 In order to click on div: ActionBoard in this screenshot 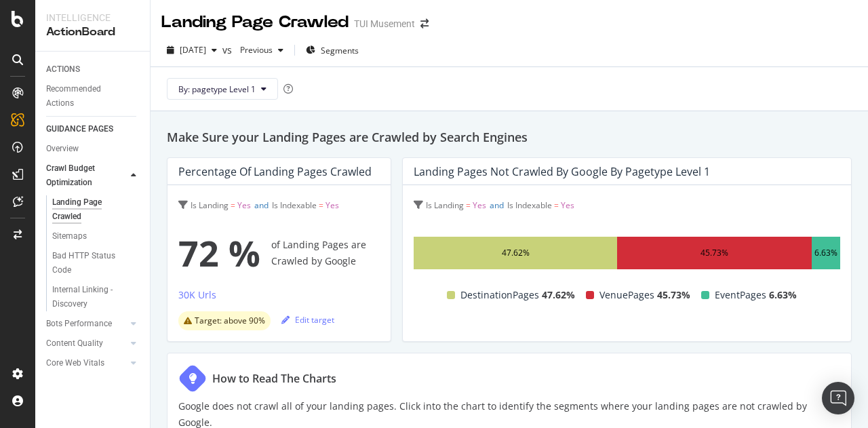, I will do `click(92, 32)`.